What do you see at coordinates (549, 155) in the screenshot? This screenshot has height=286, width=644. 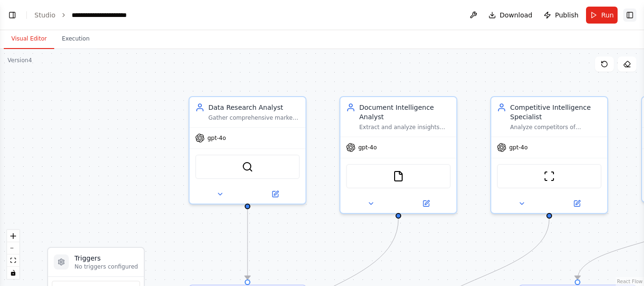 I see `div: Competitive Intelligence SpecialistAnalyze competitors of {company_name} in the {industry} sector...` at bounding box center [549, 155].